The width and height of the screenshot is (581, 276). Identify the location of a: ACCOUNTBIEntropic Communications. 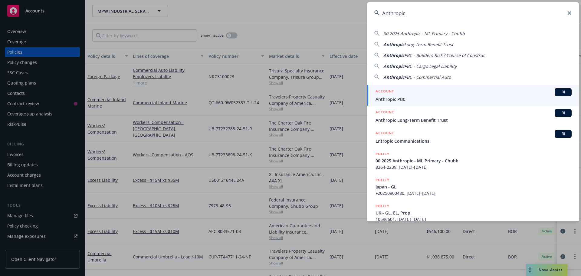
(473, 137).